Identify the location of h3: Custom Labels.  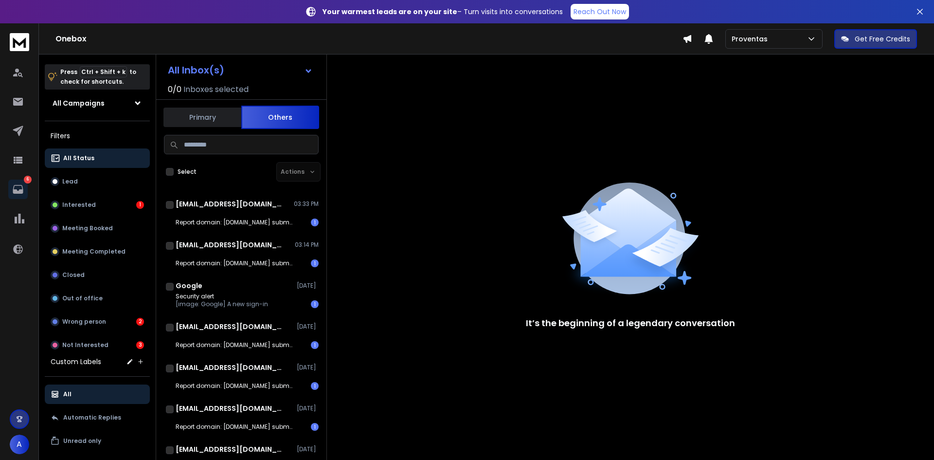
(76, 361).